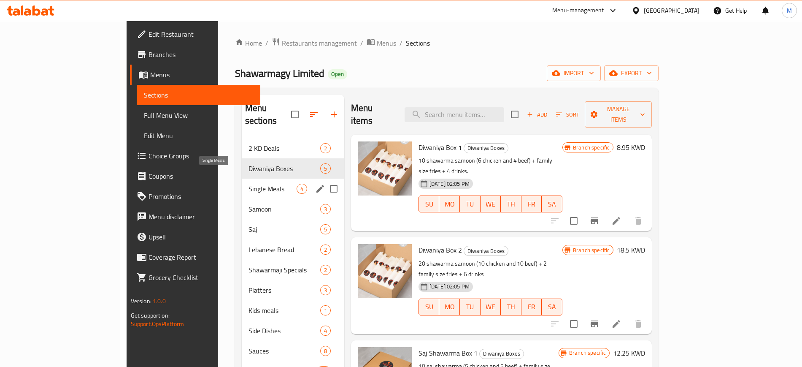 Image resolution: width=802 pixels, height=367 pixels. Describe the element at coordinates (284, 168) in the screenshot. I see `span: Diwaniya Boxes` at that location.